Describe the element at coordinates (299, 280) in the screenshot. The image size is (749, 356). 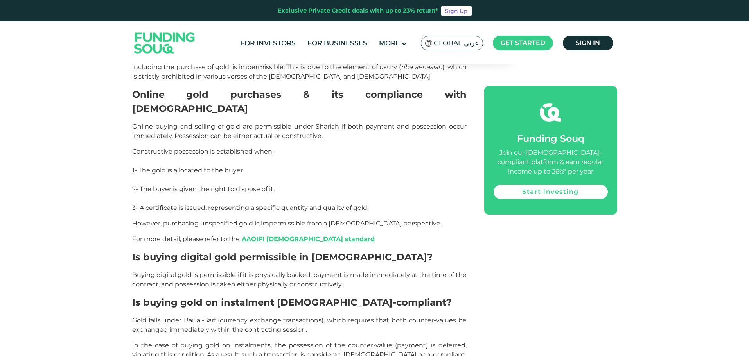
I see `span: Buying digital gold is permissible if it is physically backed, payment is made immediately at the...` at that location.